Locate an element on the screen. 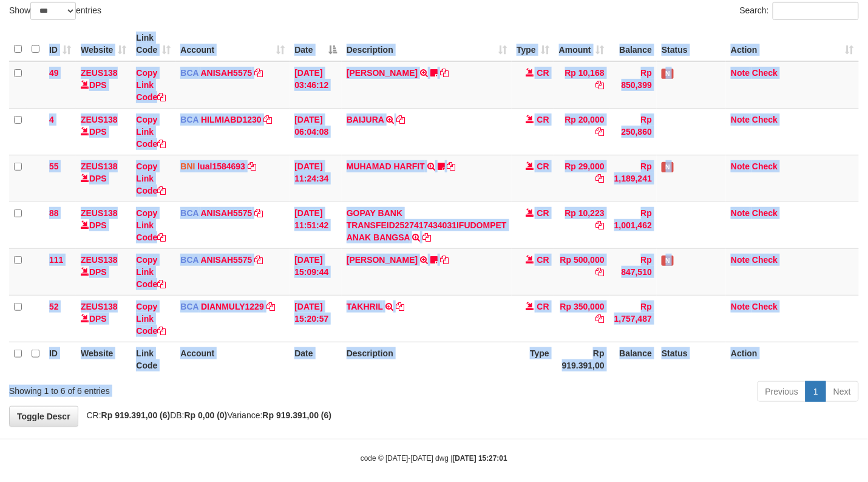 Image resolution: width=868 pixels, height=482 pixels. a: Copy ANISAH5575 to clipboard is located at coordinates (258, 73).